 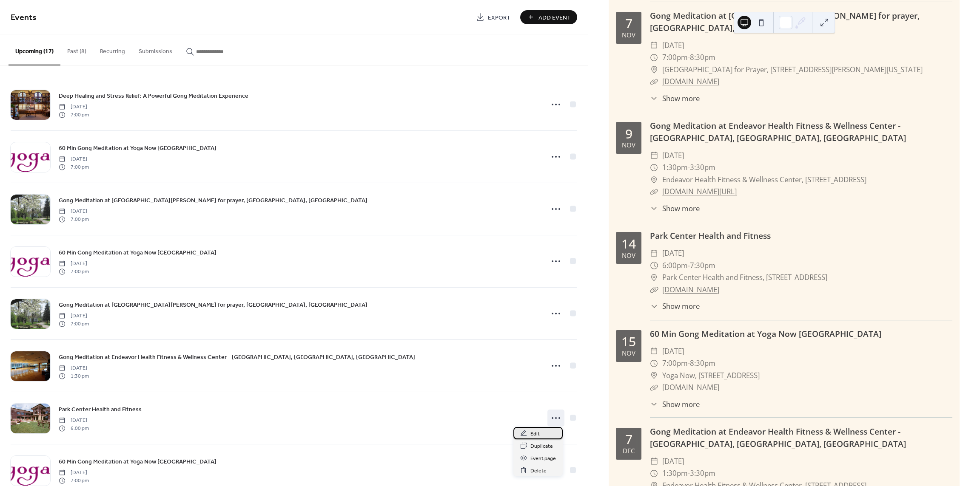 What do you see at coordinates (629, 451) in the screenshot?
I see `div: Dec` at bounding box center [629, 451].